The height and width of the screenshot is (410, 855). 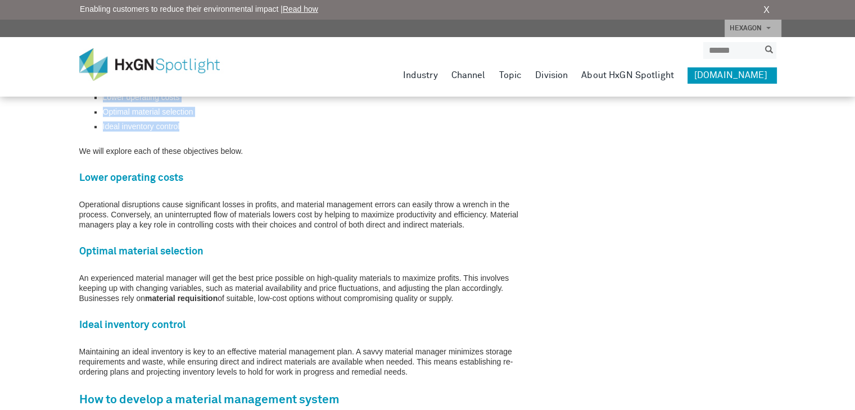 I want to click on a: X, so click(x=766, y=10).